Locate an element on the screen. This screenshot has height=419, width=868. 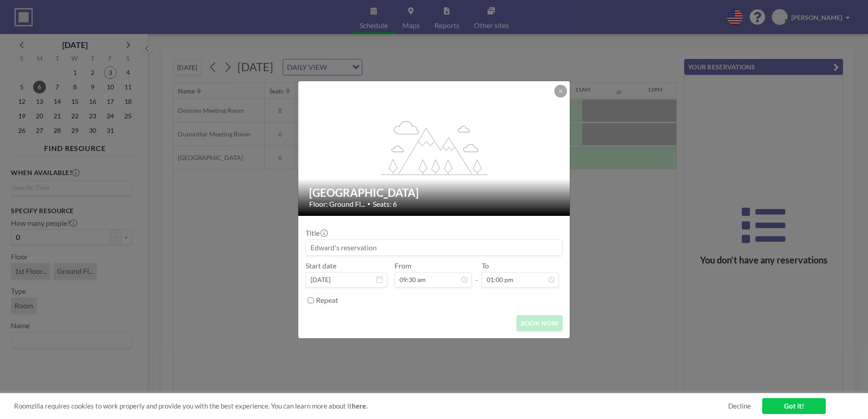
span: Floor: Ground Fl... is located at coordinates (337, 204).